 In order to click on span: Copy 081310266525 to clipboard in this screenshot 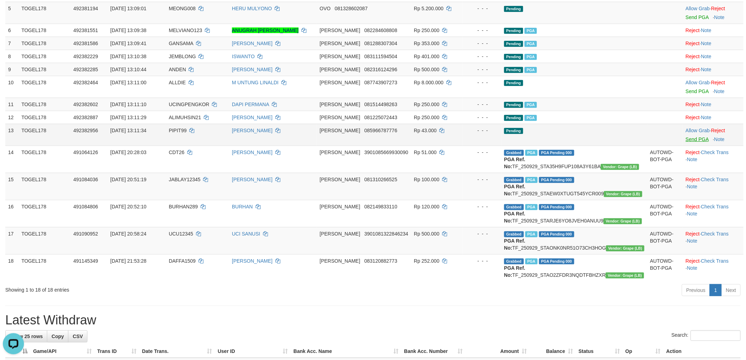, I will do `click(381, 180)`.